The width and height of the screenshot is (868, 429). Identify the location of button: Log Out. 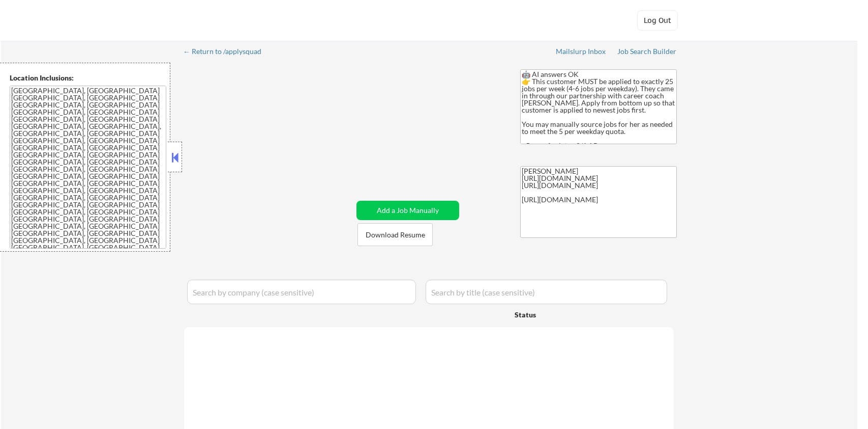
(657, 21).